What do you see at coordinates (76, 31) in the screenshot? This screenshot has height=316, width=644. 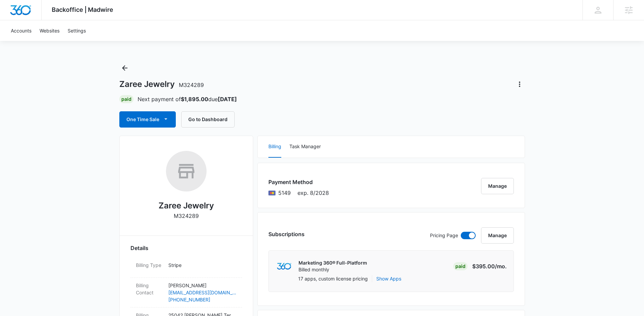 I see `a: Settings` at bounding box center [76, 31].